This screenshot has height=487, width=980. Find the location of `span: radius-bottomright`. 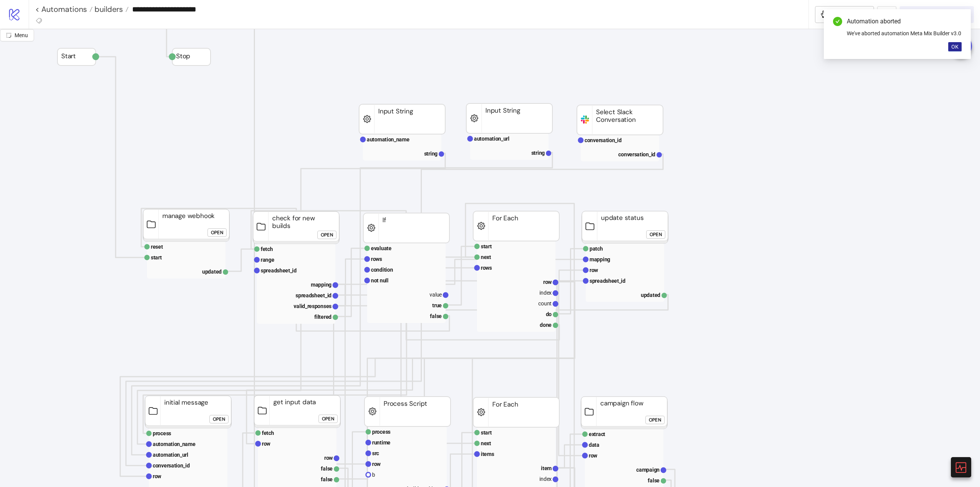

span: radius-bottomright is located at coordinates (9, 36).